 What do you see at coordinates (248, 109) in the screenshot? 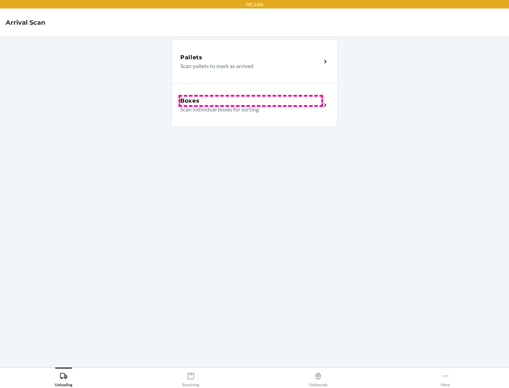
I see `p: Scan individual boxes for sorting` at bounding box center [248, 109].